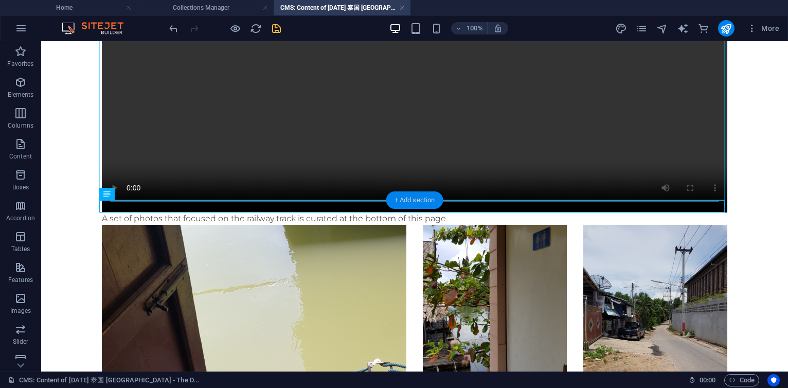 This screenshot has width=788, height=388. I want to click on p: Images, so click(21, 311).